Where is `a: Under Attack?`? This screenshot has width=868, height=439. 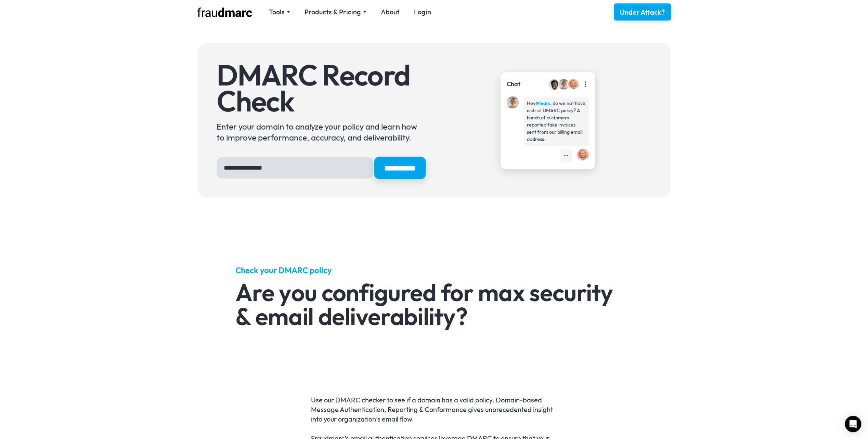 a: Under Attack? is located at coordinates (642, 12).